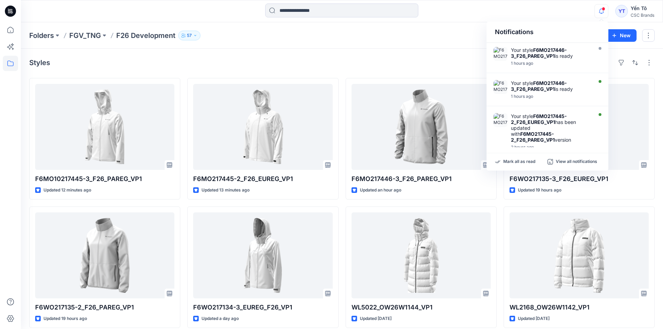 The width and height of the screenshot is (663, 329). I want to click on a: F6MO217445-2_F26_EUREG_VP1, so click(263, 127).